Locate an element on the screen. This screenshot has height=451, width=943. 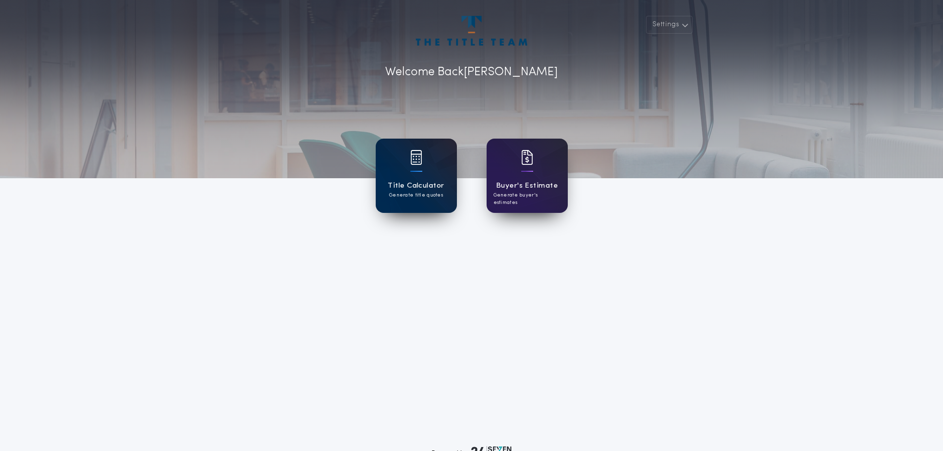
button: Settings is located at coordinates (670, 25).